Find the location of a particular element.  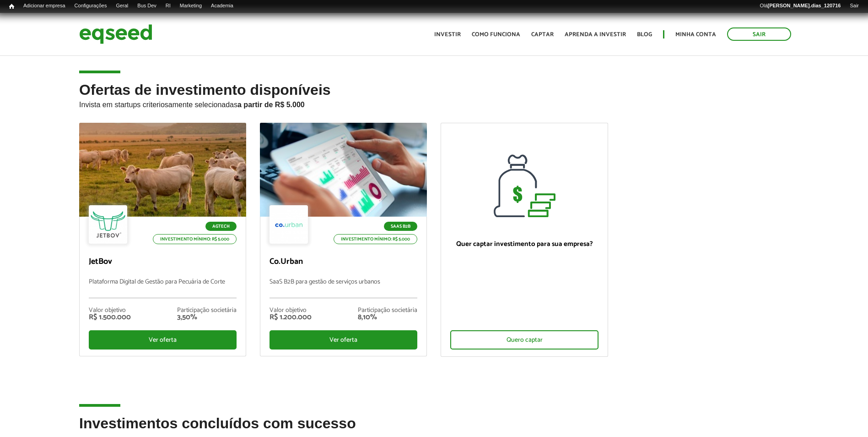

div: 3,50% is located at coordinates (207, 317).